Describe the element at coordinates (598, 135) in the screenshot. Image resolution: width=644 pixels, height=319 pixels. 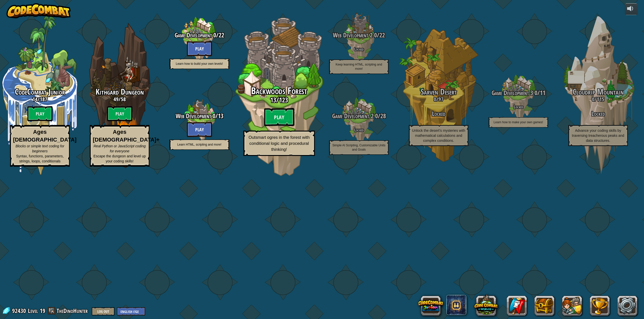
I see `span: Advance your coding skills by traversing treacherous peaks and data structures.` at that location.